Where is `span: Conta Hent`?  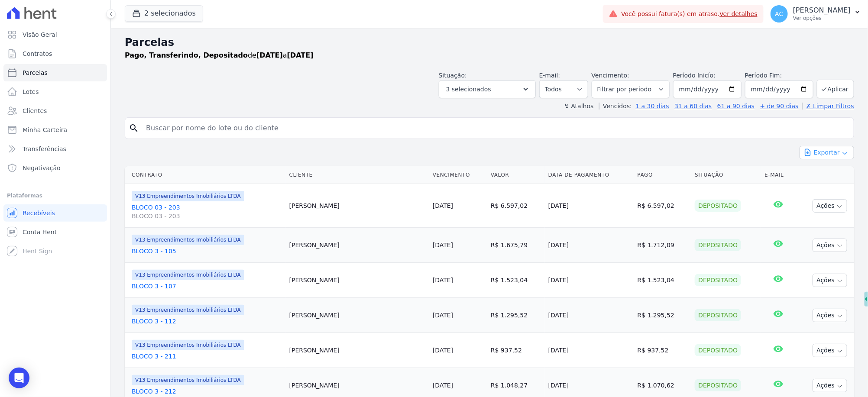
span: Conta Hent is located at coordinates (39, 232).